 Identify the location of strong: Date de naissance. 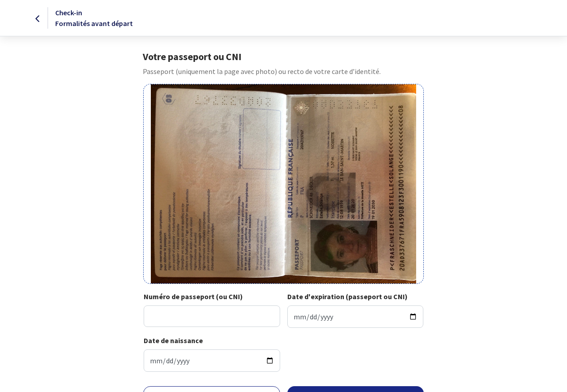
(173, 340).